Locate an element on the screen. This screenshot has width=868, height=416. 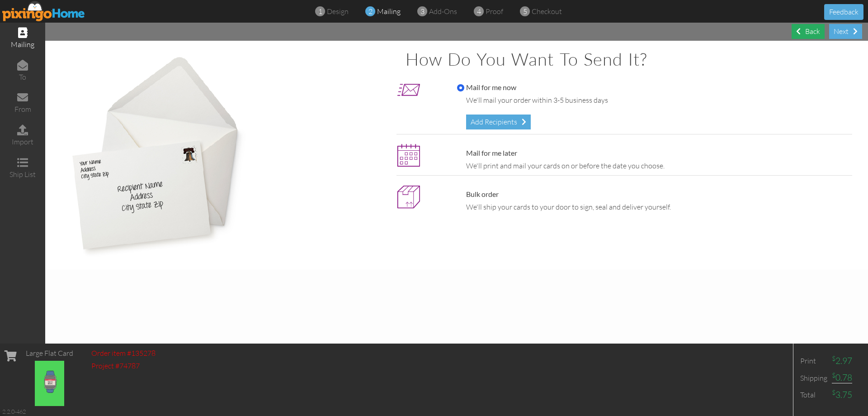
button: Feedback is located at coordinates (843, 12).